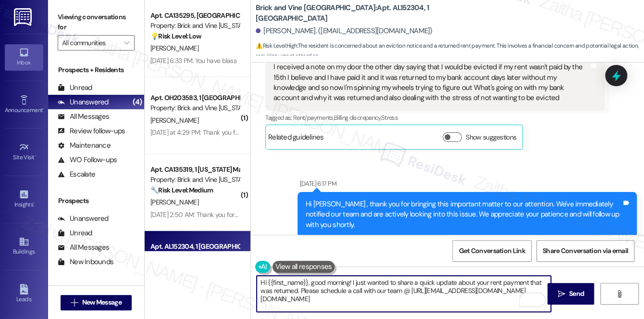  I want to click on strong: ⚠️ Risk Level: High, so click(276, 46).